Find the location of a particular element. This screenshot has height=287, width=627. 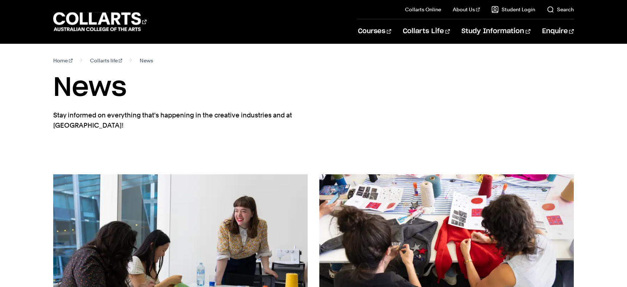

a: About Us is located at coordinates (466, 9).